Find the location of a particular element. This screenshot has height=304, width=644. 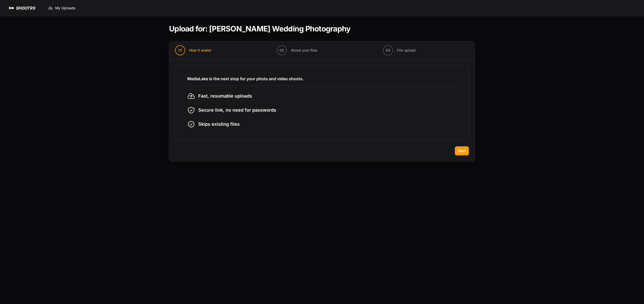

span: Fast, resumable uploads is located at coordinates (225, 96).